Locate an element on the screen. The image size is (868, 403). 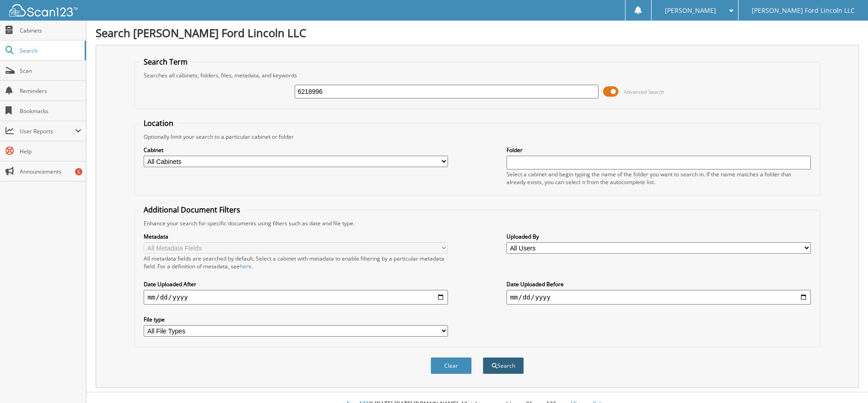
span: Search is located at coordinates (50, 50).